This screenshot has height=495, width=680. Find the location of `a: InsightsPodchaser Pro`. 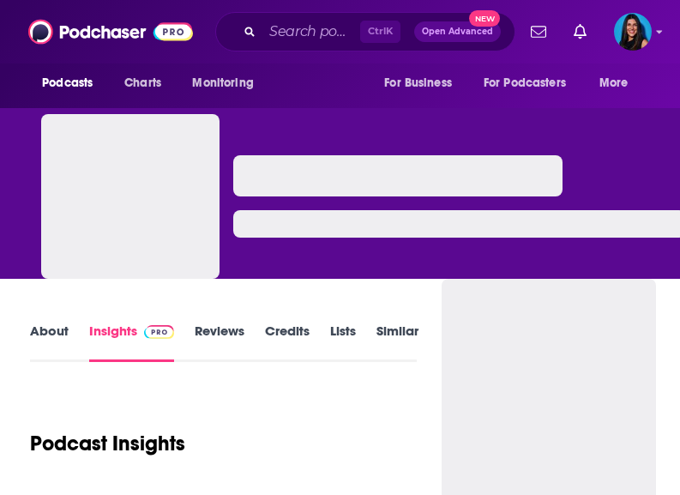

a: InsightsPodchaser Pro is located at coordinates (131, 342).